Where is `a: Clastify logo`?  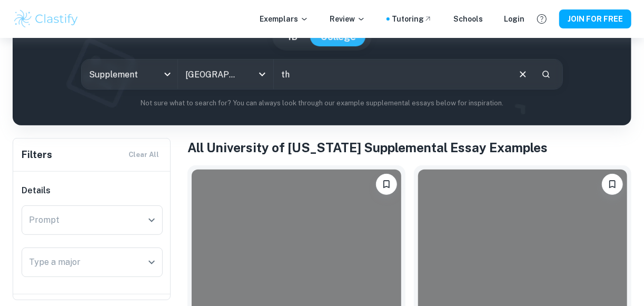
a: Clastify logo is located at coordinates (46, 19).